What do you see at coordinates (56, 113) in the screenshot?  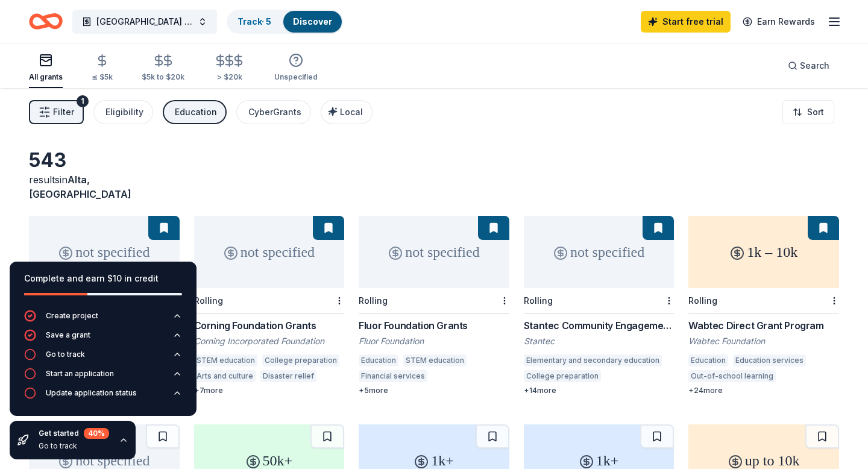 I see `button: Filter1` at bounding box center [56, 113].